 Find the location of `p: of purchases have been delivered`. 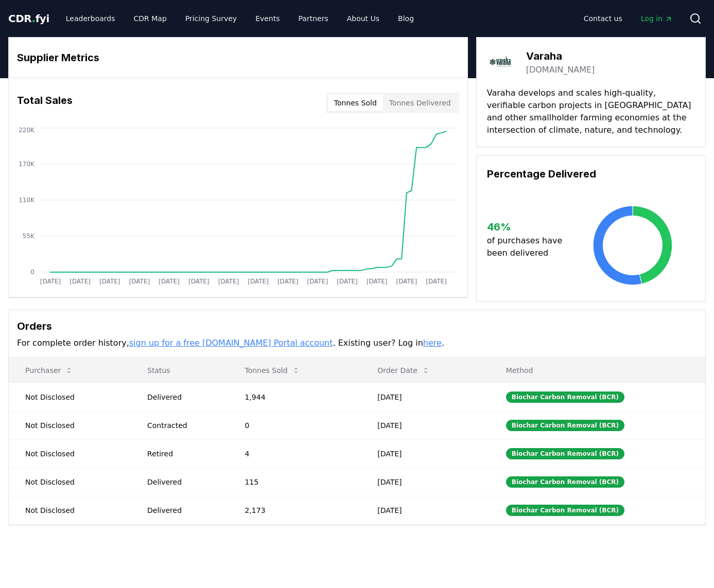

p: of purchases have been delivered is located at coordinates (528, 247).